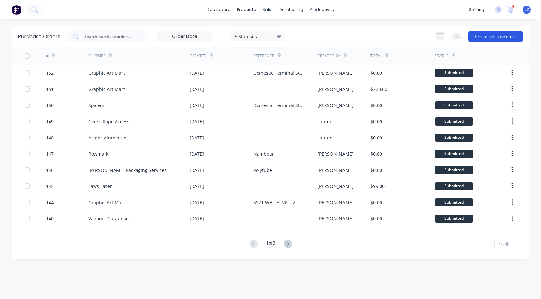 The width and height of the screenshot is (541, 299). What do you see at coordinates (100, 186) in the screenshot?
I see `div: Laws Laser` at bounding box center [100, 186].